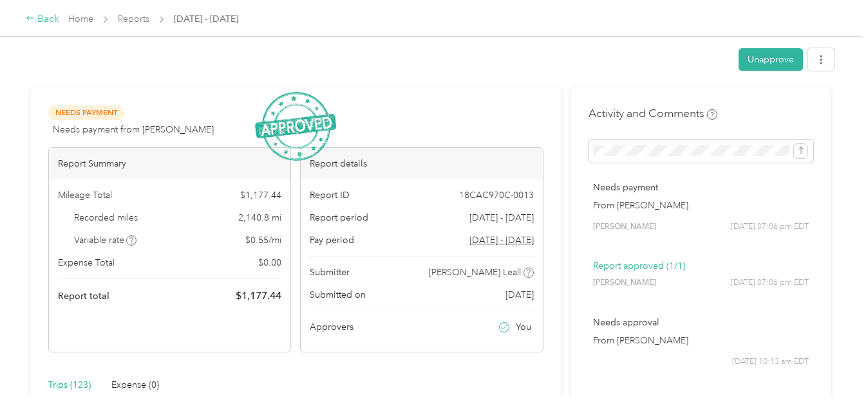  Describe the element at coordinates (84, 296) in the screenshot. I see `span: Report total` at that location.